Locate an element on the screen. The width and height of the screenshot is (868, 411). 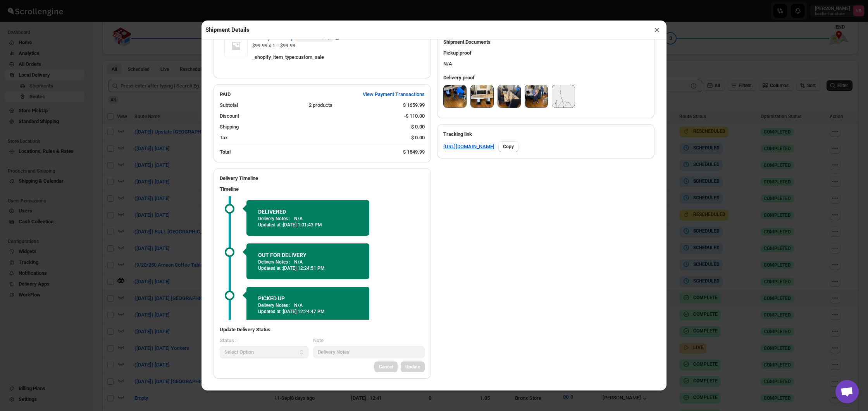
input: Delivery Notes is located at coordinates (369, 352).